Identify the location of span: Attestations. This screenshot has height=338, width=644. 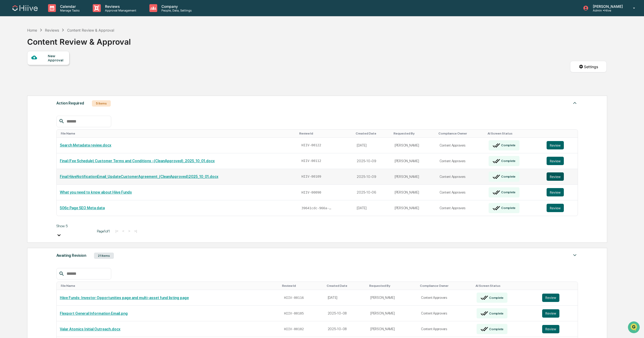
(54, 68).